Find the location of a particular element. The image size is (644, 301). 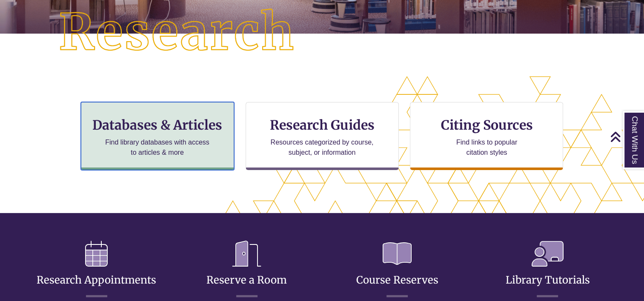

a: Citing Sources Find links to popular citation styles is located at coordinates (486, 136).